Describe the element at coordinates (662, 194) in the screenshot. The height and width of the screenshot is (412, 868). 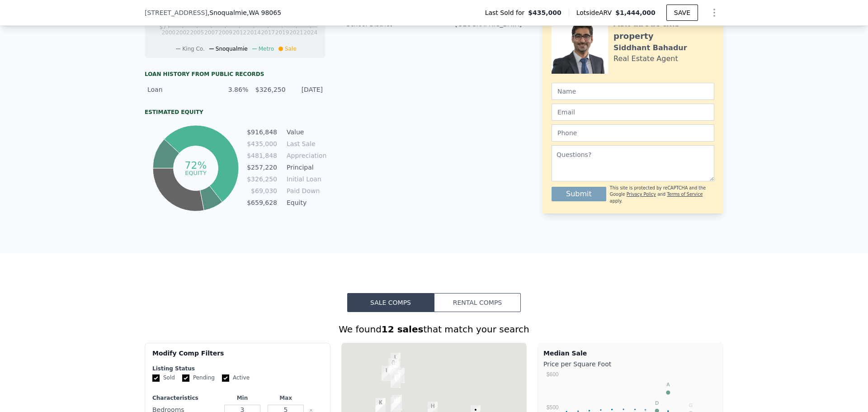
I see `div: This site is protected by reCAPTCHA and the Google and apply.` at that location.